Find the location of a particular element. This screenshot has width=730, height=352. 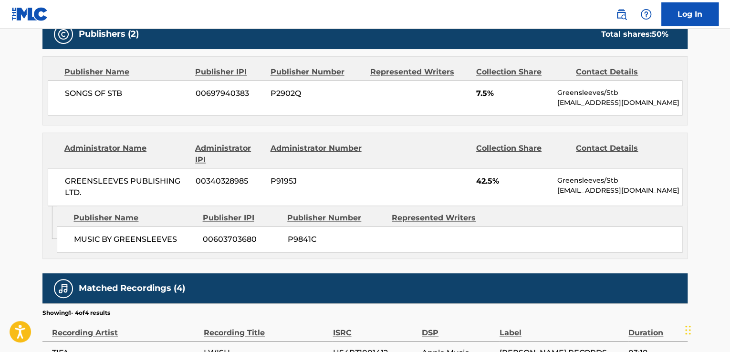

span: 50 % is located at coordinates (660, 34).